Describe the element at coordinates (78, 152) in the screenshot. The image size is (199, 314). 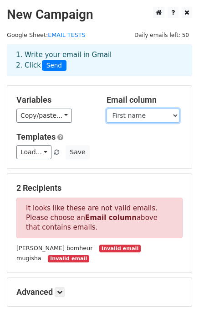
I see `button: Save` at that location.